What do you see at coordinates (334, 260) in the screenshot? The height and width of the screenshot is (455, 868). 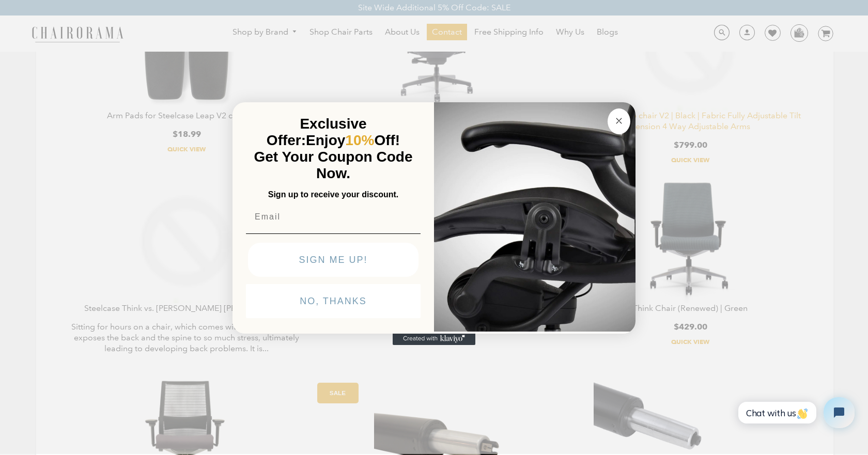 I see `button: SIGN ME UP!` at bounding box center [334, 260].